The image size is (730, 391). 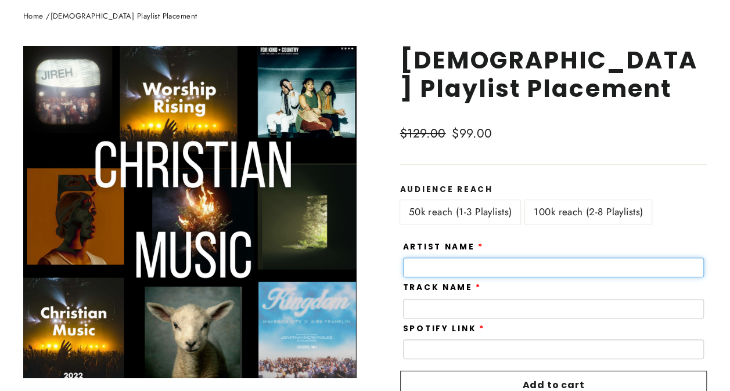 What do you see at coordinates (588, 212) in the screenshot?
I see `label: 100k reach (2-8 Playlists)` at bounding box center [588, 212].